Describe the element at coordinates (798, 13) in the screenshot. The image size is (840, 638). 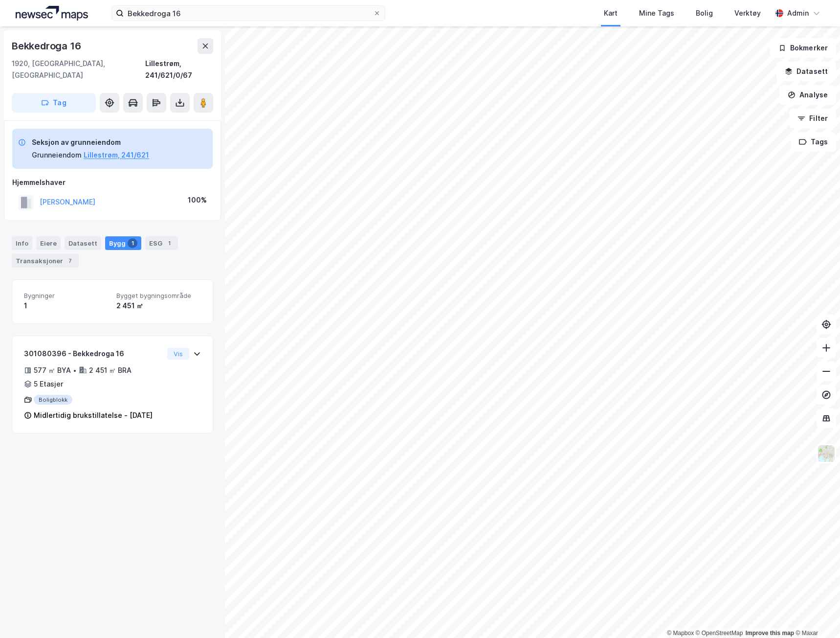
I see `div: Admin` at that location.